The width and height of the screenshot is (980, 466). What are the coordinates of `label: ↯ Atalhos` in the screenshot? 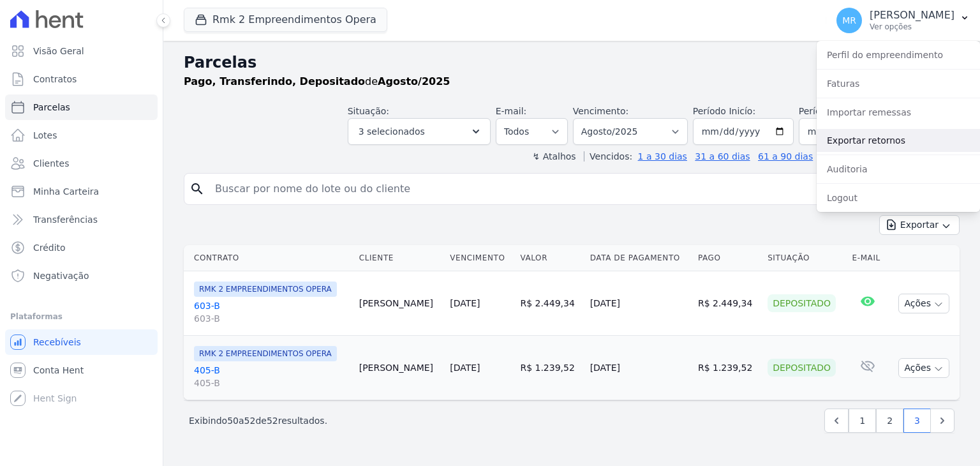 It's located at (554, 156).